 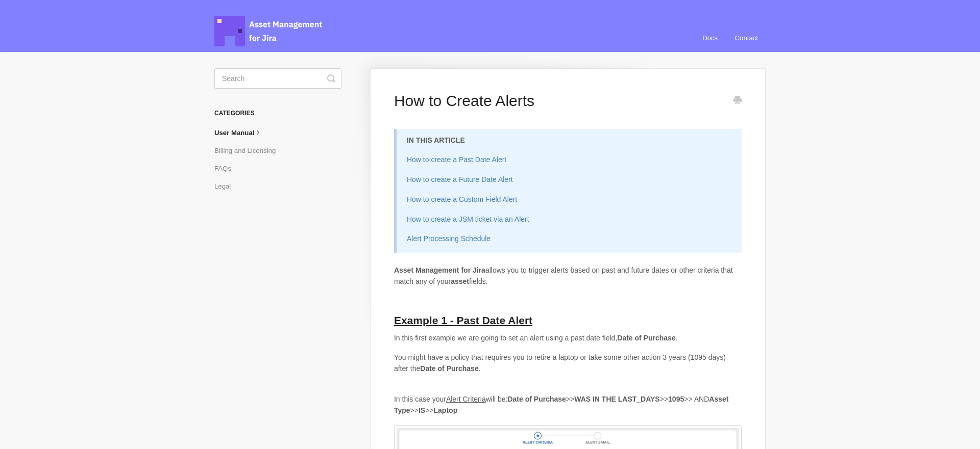 What do you see at coordinates (226, 186) in the screenshot?
I see `a: Legal` at bounding box center [226, 186].